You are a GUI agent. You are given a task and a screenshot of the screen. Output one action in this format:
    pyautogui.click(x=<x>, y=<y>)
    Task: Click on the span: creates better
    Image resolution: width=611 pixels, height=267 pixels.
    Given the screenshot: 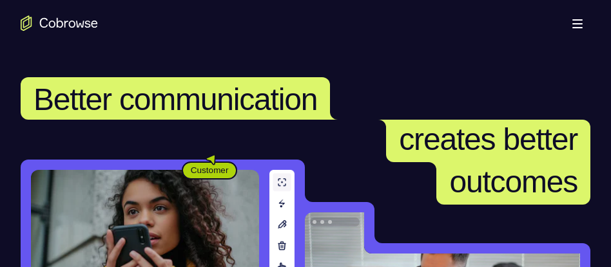 What is the action you would take?
    pyautogui.click(x=488, y=139)
    